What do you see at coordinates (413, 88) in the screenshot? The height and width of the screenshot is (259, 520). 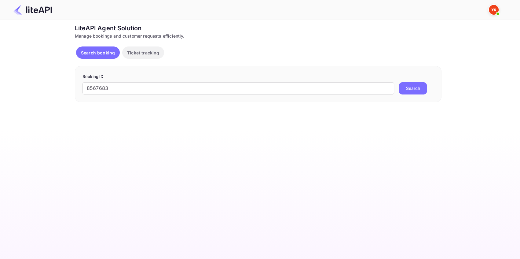 I see `button: Search` at bounding box center [413, 88].